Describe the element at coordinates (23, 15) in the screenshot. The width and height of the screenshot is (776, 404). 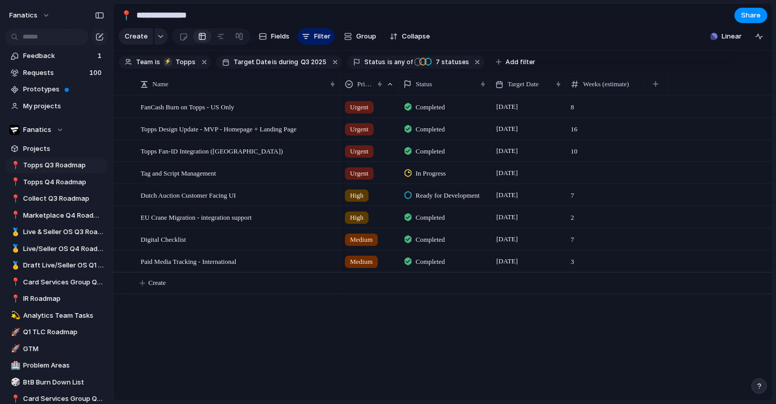
I see `span: fanatics` at that location.